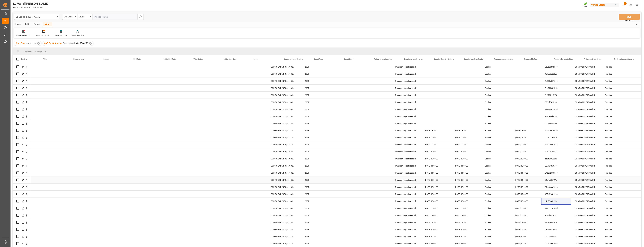 The height and width of the screenshot is (247, 644). What do you see at coordinates (556, 137) in the screenshot?
I see `div: aed5222bfffd` at bounding box center [556, 137].